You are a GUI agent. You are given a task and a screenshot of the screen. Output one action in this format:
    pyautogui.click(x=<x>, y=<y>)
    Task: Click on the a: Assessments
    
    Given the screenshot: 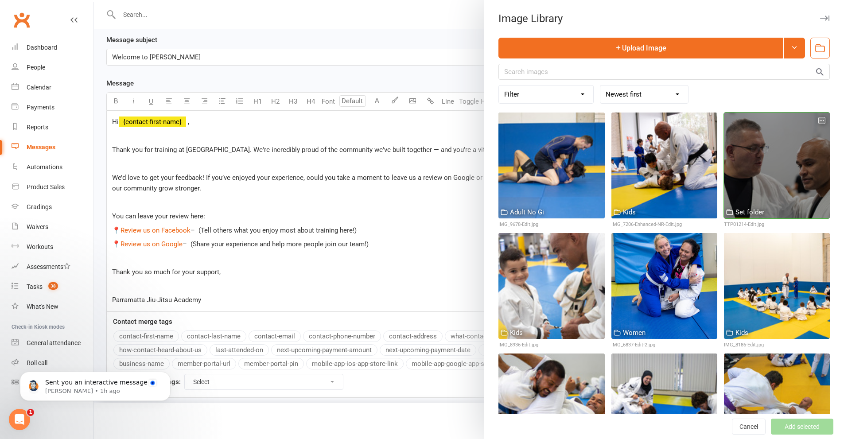 What is the action you would take?
    pyautogui.click(x=52, y=267)
    